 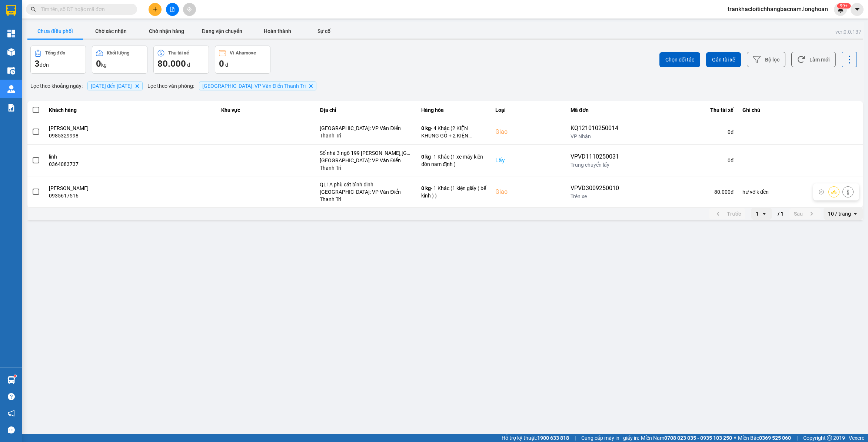 I want to click on button: Hoàn thành, so click(x=277, y=31).